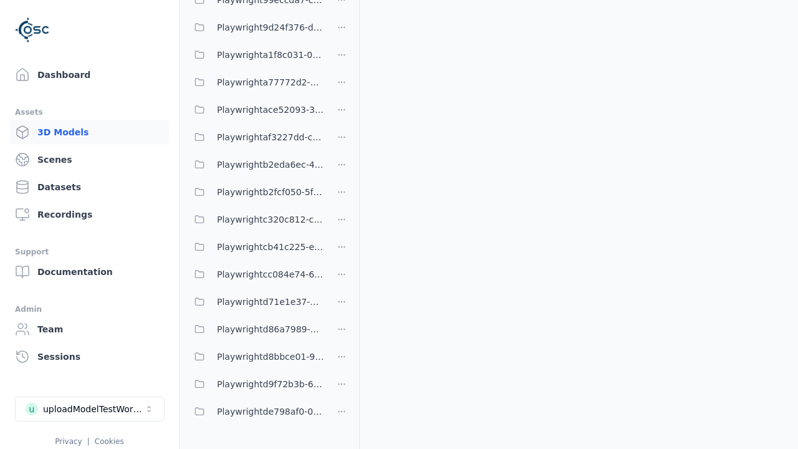  I want to click on button: Playwrightd9f72b3b-66f5-4fd0-9c49-a6be1a64c72c, so click(255, 384).